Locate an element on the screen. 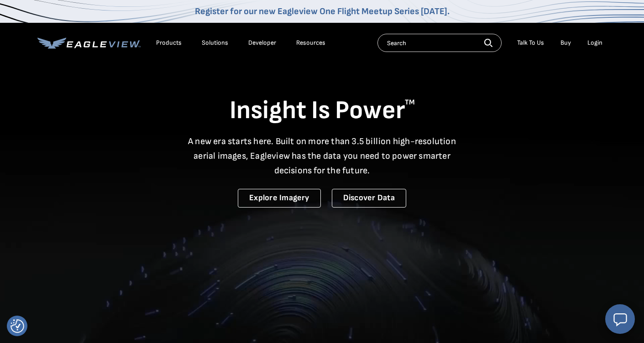 The height and width of the screenshot is (343, 644). button: Consent Preferences is located at coordinates (17, 326).